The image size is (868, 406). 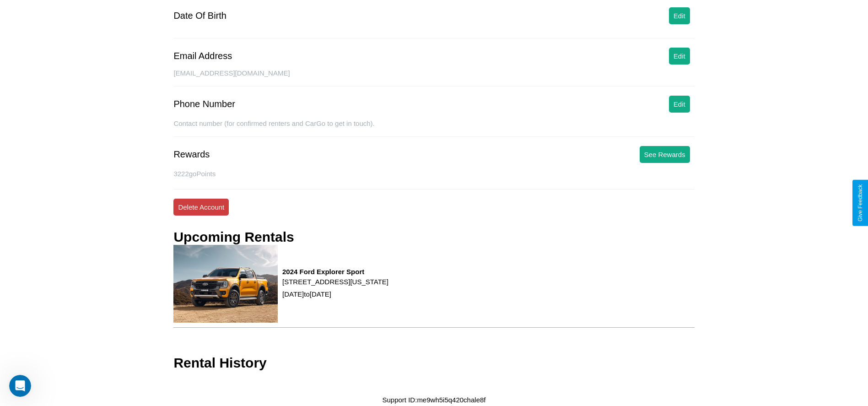 I want to click on button: See Rewards, so click(x=665, y=154).